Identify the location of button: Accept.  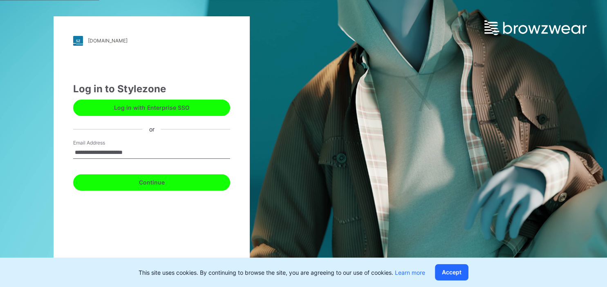
(452, 273).